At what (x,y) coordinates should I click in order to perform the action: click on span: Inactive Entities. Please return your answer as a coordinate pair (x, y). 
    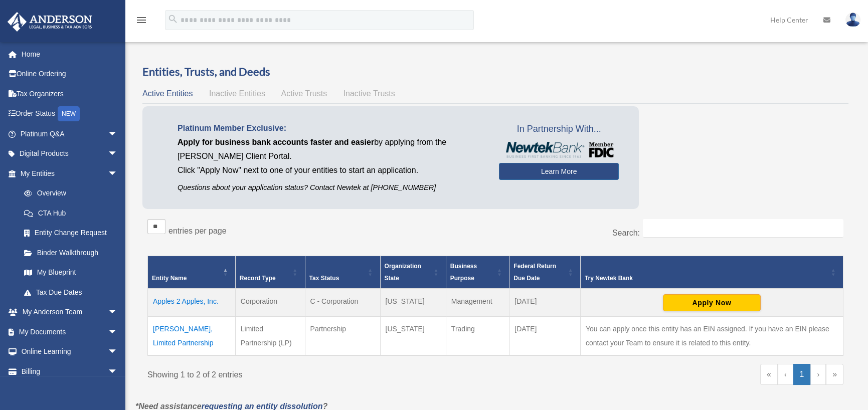
    Looking at the image, I should click on (237, 93).